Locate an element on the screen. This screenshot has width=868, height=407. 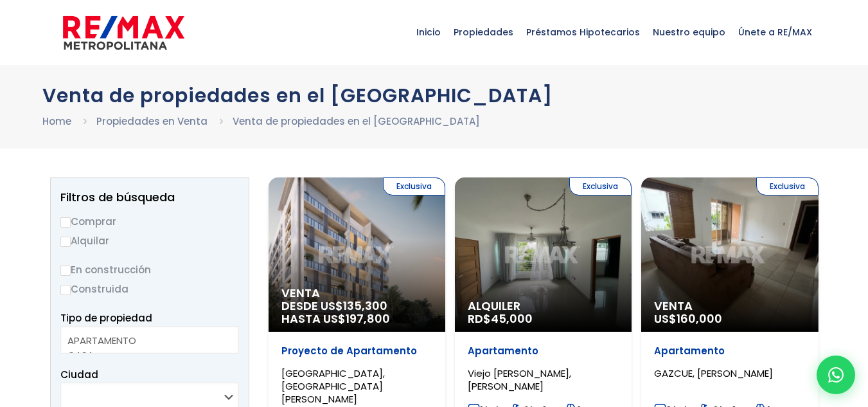
span: 160,000 is located at coordinates (699, 318).